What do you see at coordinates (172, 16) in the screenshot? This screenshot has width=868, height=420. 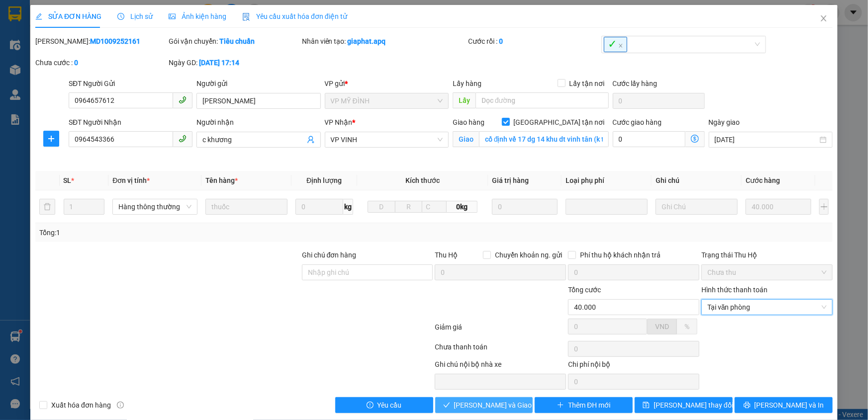 I see `span: picture` at bounding box center [172, 16].